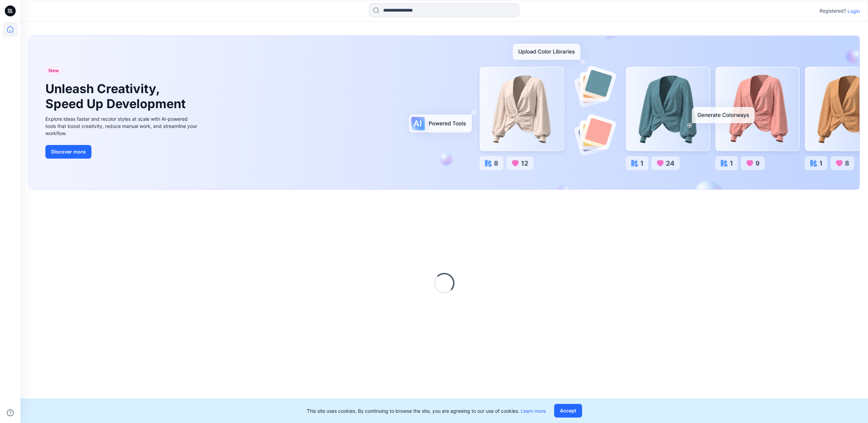 The width and height of the screenshot is (868, 423). I want to click on p: Registered?, so click(833, 11).